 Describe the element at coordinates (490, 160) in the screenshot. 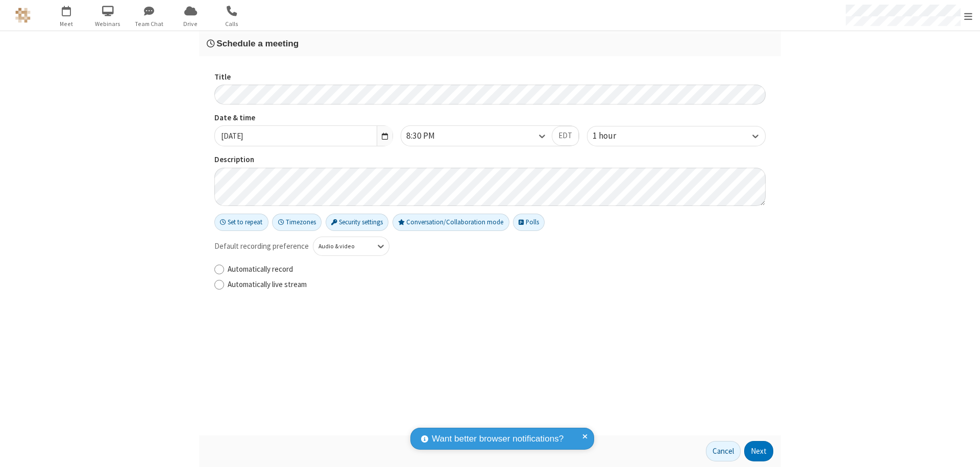

I see `label: Description` at that location.